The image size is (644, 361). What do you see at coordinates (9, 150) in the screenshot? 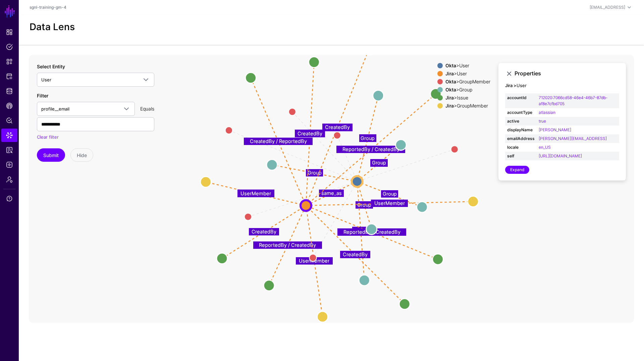
I see `span: Reports` at bounding box center [9, 150].